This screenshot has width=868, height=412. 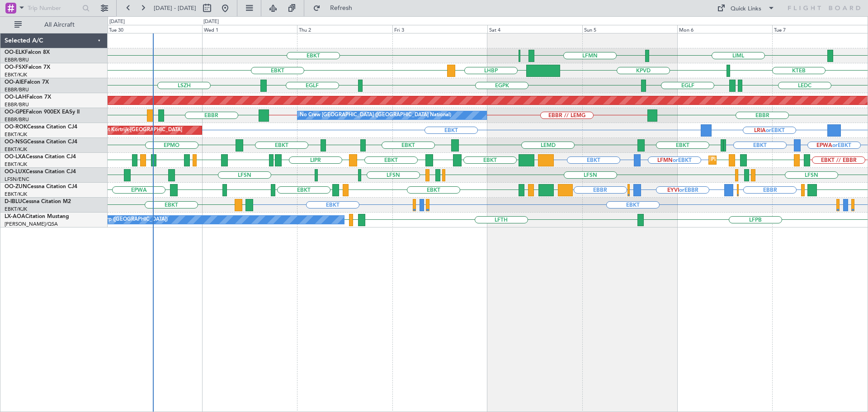 I want to click on span: OO-GPE, so click(x=15, y=112).